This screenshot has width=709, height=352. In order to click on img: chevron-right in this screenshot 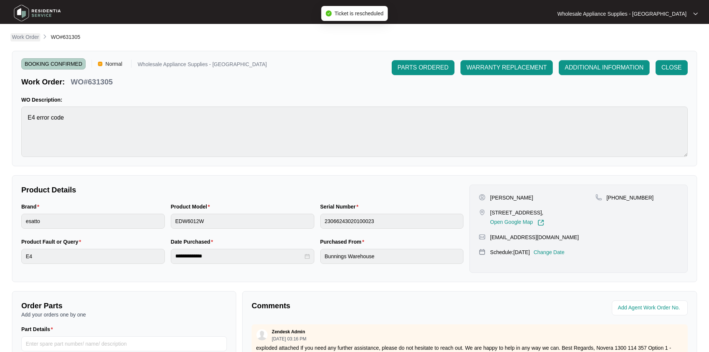, I will do `click(45, 37)`.